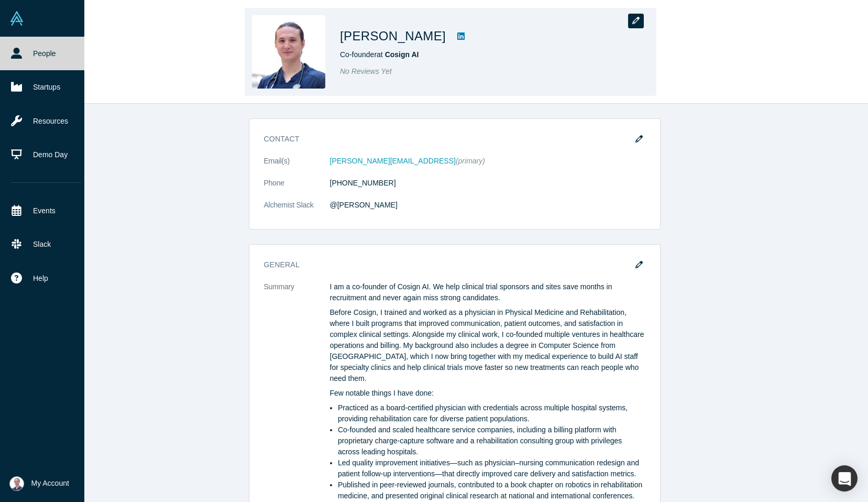  What do you see at coordinates (50, 483) in the screenshot?
I see `span: My Account` at bounding box center [50, 483].